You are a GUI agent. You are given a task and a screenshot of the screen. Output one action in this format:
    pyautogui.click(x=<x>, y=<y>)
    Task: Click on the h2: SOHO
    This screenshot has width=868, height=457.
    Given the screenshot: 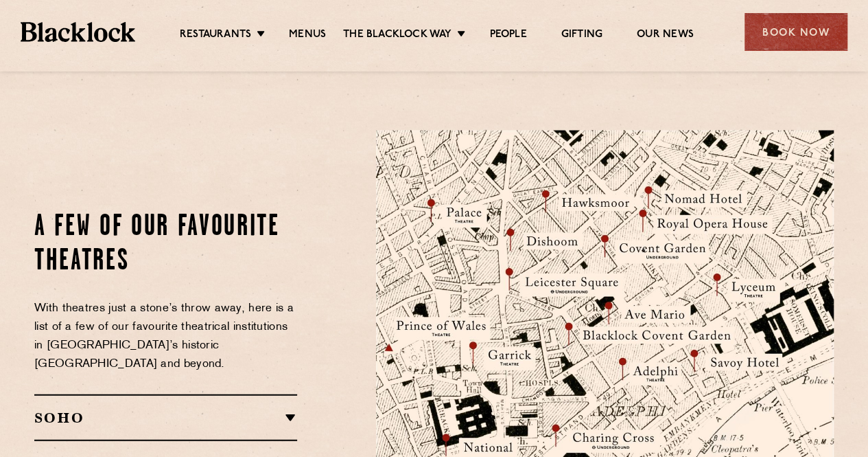 What is the action you would take?
    pyautogui.click(x=166, y=417)
    